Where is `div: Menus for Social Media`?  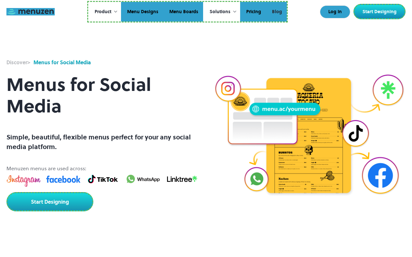
div: Menus for Social Media is located at coordinates (62, 62).